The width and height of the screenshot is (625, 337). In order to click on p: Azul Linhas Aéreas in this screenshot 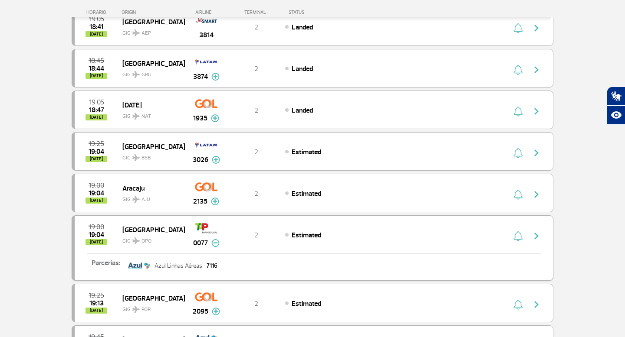, I will do `click(178, 266)`.